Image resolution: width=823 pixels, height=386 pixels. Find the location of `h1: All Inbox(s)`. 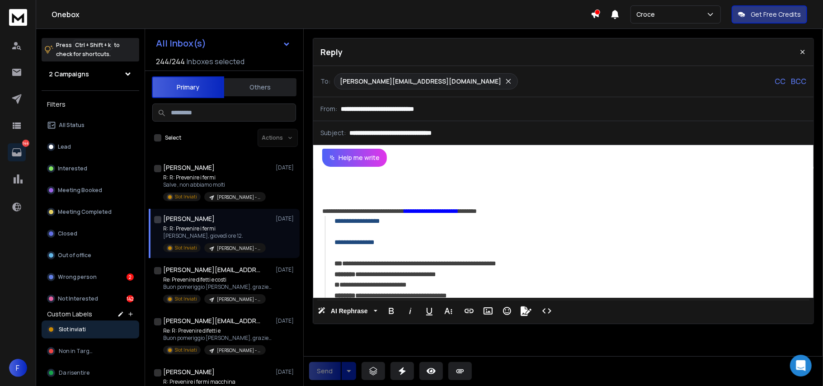

h1: All Inbox(s) is located at coordinates (181, 43).